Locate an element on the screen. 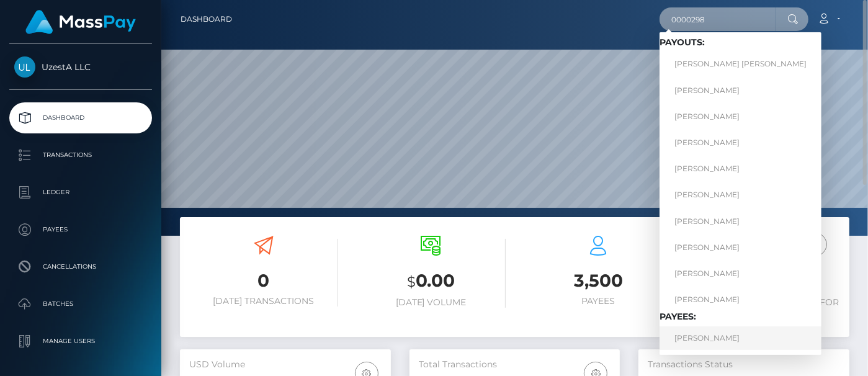 The height and width of the screenshot is (376, 868). p: Payees is located at coordinates (81, 229).